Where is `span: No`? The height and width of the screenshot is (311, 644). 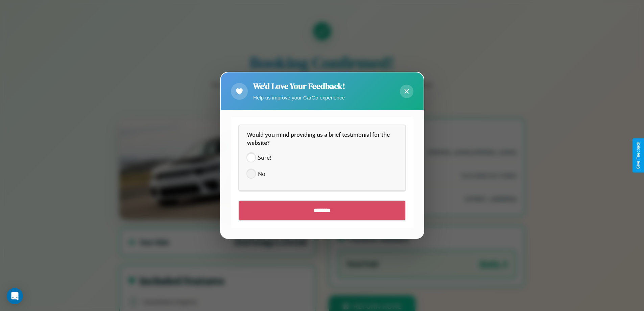
span: No is located at coordinates (262, 174).